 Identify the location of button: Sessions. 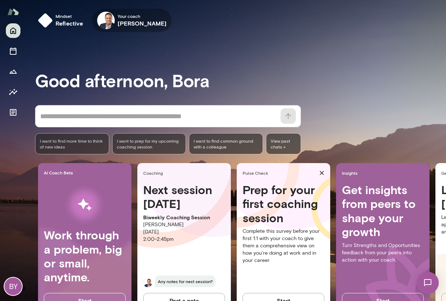
(13, 51).